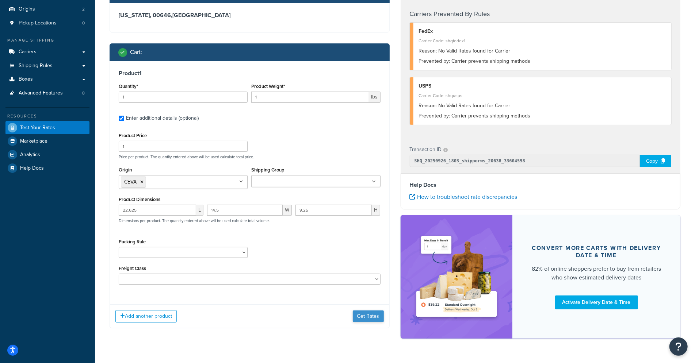 The width and height of the screenshot is (695, 363). What do you see at coordinates (139, 199) in the screenshot?
I see `label: Product Dimensions` at bounding box center [139, 199].